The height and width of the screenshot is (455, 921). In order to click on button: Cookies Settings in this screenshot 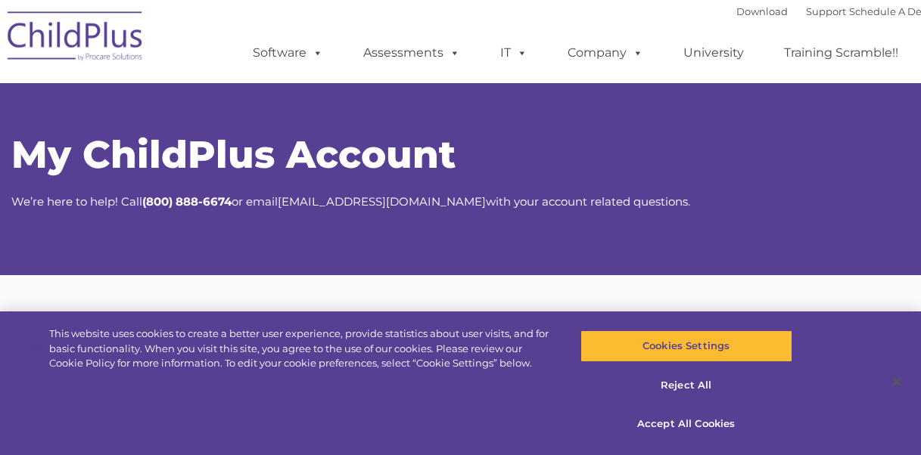, I will do `click(686, 346)`.